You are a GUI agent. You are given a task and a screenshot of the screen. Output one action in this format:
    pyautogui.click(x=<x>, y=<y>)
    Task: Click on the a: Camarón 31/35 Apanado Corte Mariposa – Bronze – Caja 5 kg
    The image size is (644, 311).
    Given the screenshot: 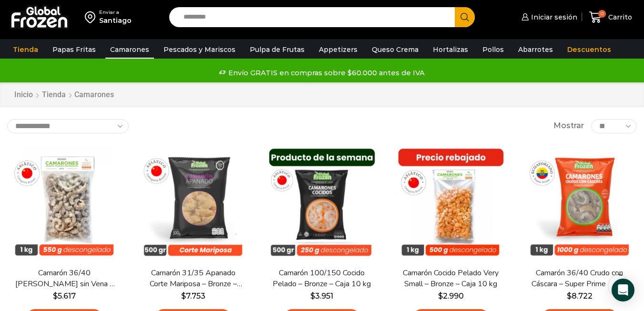 What is the action you would take?
    pyautogui.click(x=193, y=279)
    